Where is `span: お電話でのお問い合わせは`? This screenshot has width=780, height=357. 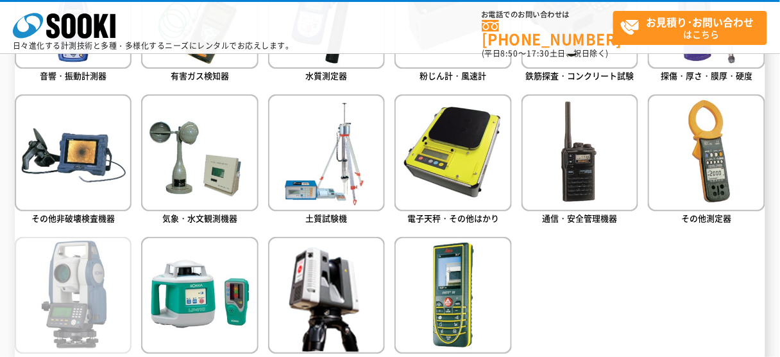 span: お電話でのお問い合わせは is located at coordinates (547, 15).